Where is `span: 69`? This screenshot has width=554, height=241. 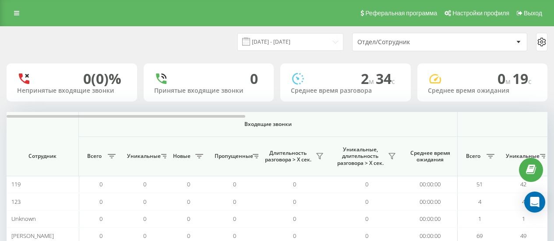
span: 69 is located at coordinates (480, 236).